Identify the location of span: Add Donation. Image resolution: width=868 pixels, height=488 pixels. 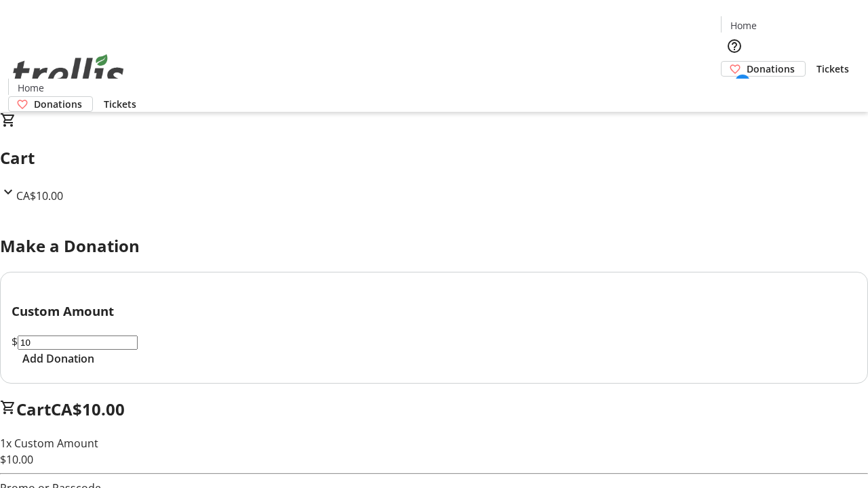
(58, 359).